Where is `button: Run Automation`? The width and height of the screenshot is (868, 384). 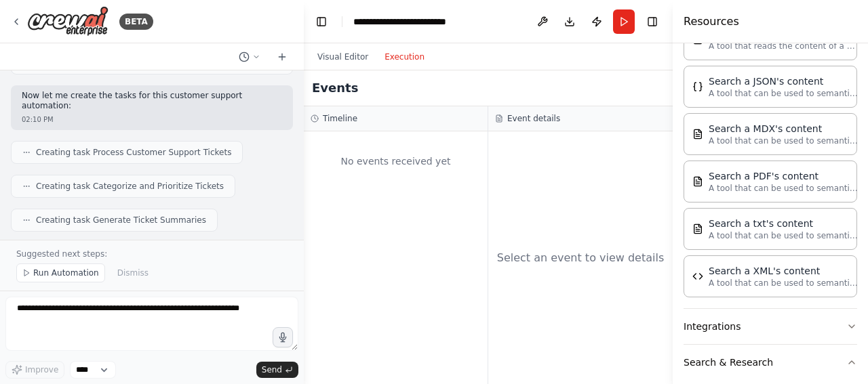
button: Run Automation is located at coordinates (61, 273).